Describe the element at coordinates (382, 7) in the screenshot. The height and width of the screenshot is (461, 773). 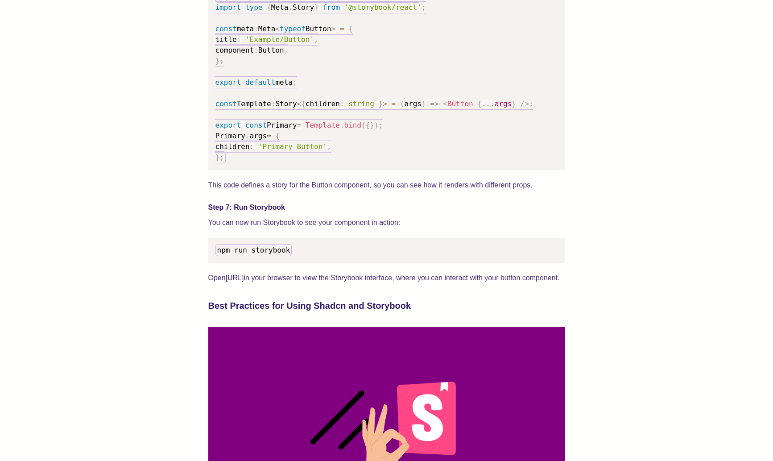
I see `span: '@storybook/react'` at that location.